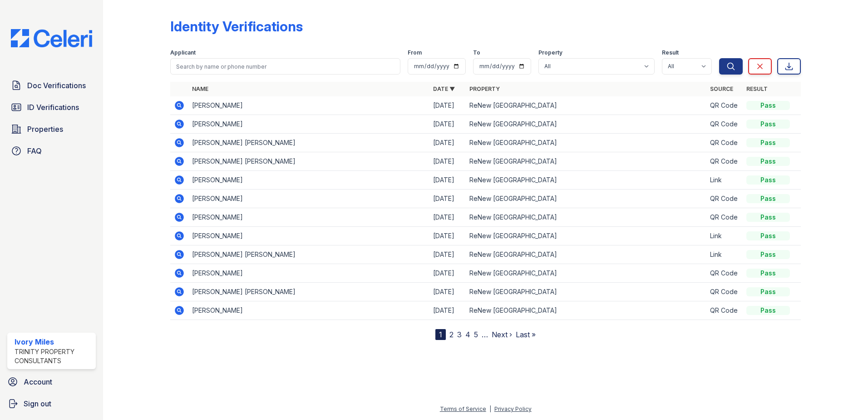 The height and width of the screenshot is (420, 868). I want to click on a: Next ›, so click(502, 334).